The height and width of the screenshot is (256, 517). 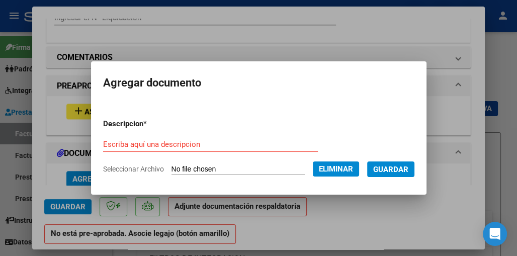 I want to click on span: Eliminar, so click(x=336, y=169).